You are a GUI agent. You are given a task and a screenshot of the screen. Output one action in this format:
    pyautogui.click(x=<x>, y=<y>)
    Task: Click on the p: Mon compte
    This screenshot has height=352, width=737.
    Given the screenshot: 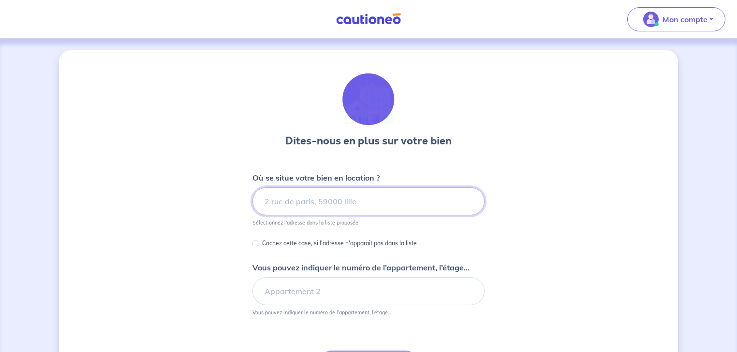 What is the action you would take?
    pyautogui.click(x=684, y=19)
    